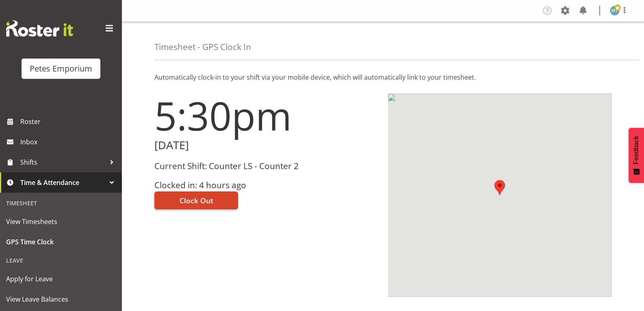 Image resolution: width=644 pixels, height=311 pixels. Describe the element at coordinates (636, 155) in the screenshot. I see `button: Feedback - Show survey` at that location.